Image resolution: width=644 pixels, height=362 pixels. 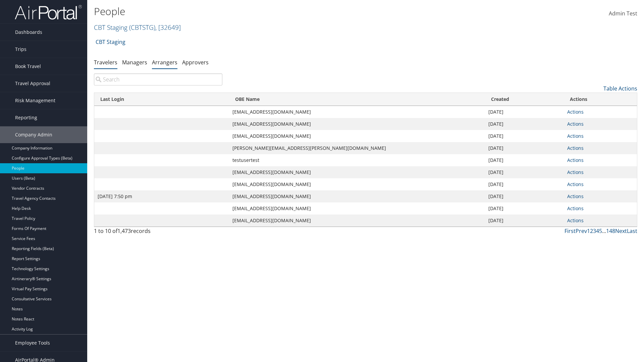 I want to click on span: ( CBTSTG ), so click(x=142, y=27).